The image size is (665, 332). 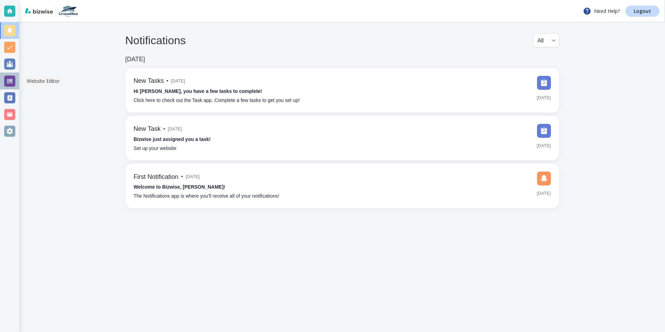 What do you see at coordinates (544, 178) in the screenshot?
I see `img: DashboardSidebarNotification.svg` at bounding box center [544, 178].